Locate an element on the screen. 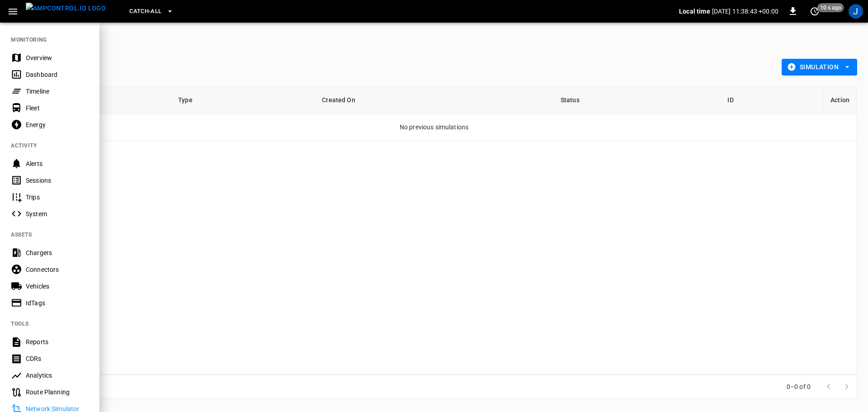 This screenshot has width=868, height=412. span: Catch-all is located at coordinates (145, 11).